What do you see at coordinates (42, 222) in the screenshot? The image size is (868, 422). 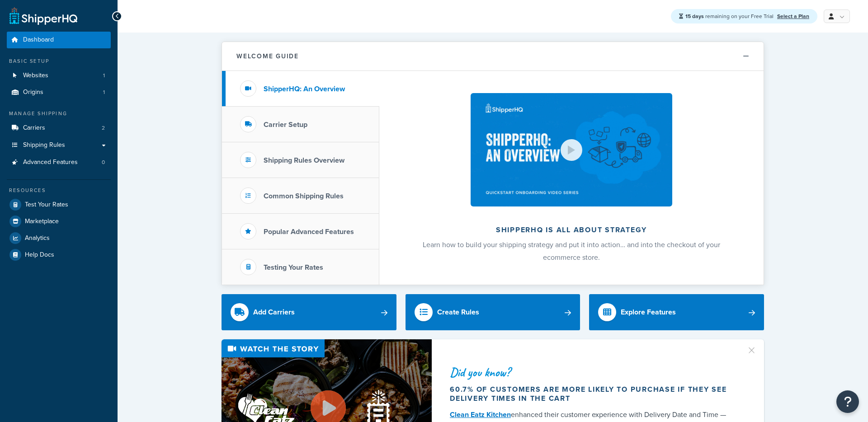 I see `span: Marketplace` at bounding box center [42, 222].